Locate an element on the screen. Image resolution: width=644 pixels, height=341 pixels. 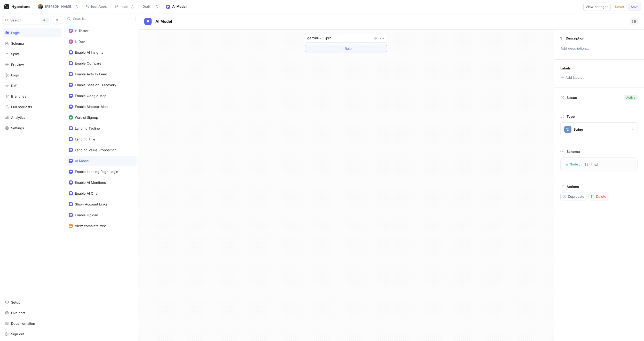
span: Delete is located at coordinates (601, 196).